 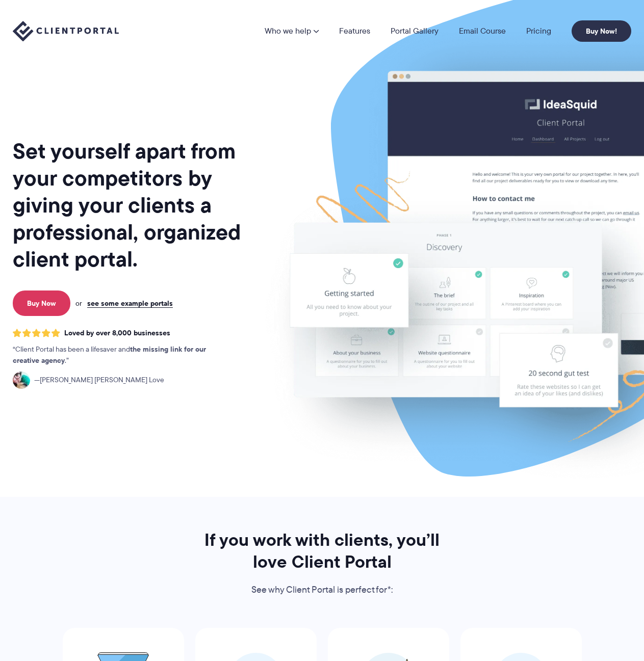 I want to click on a: see some example portals, so click(x=130, y=303).